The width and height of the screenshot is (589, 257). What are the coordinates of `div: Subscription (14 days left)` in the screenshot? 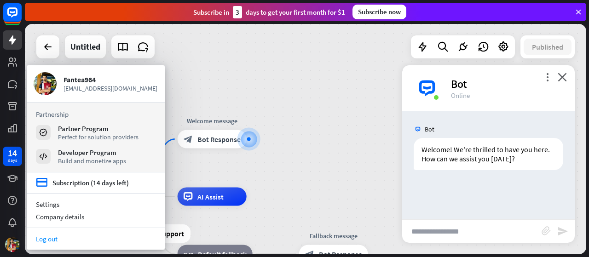 It's located at (91, 183).